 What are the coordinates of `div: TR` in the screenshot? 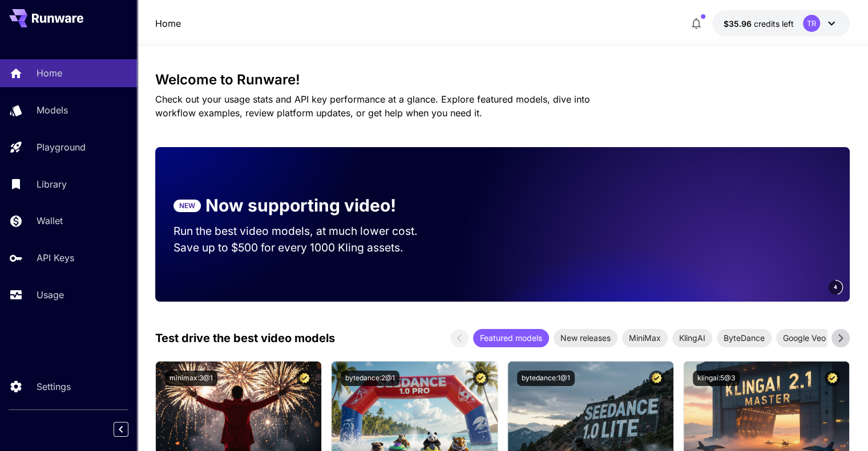 It's located at (811, 23).